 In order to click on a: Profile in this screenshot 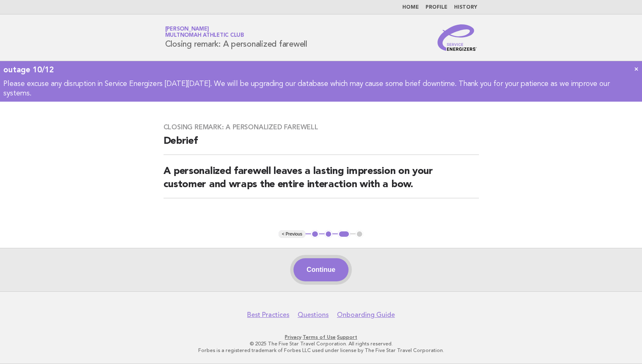, I will do `click(436, 7)`.